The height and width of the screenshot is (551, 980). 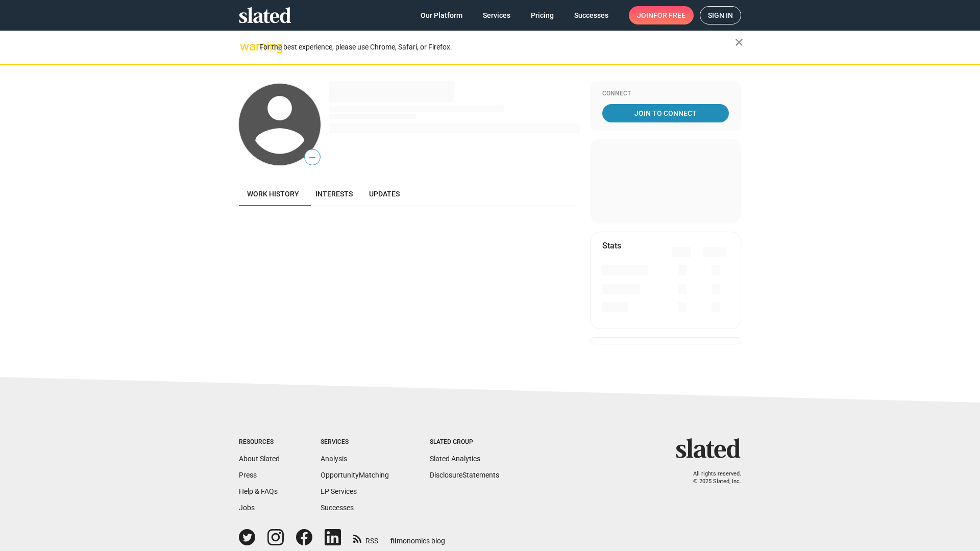 I want to click on span: Pricing, so click(x=542, y=15).